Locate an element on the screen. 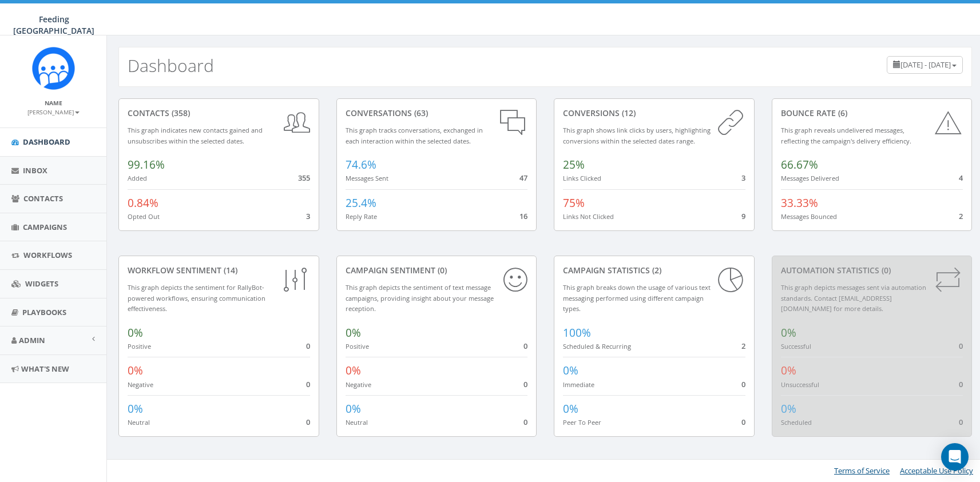  small: Peer To Peer is located at coordinates (582, 422).